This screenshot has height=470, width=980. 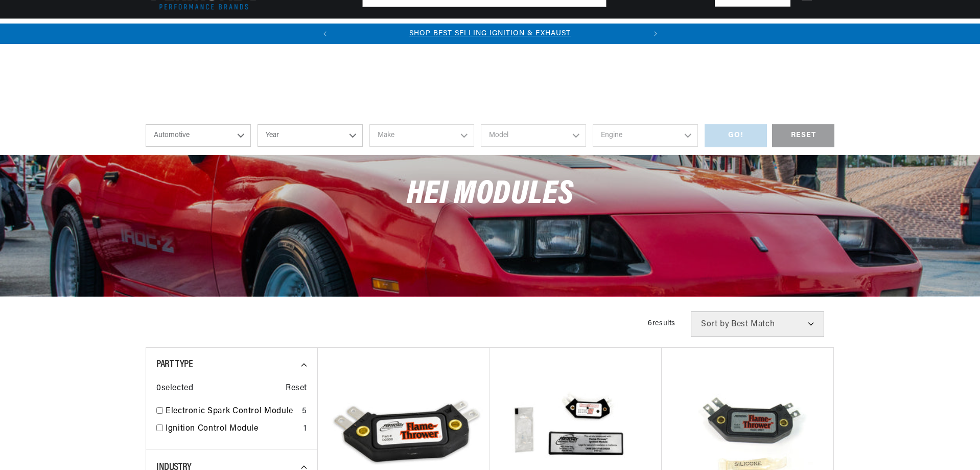 What do you see at coordinates (674, 30) in the screenshot?
I see `summary: Motorcycle` at bounding box center [674, 30].